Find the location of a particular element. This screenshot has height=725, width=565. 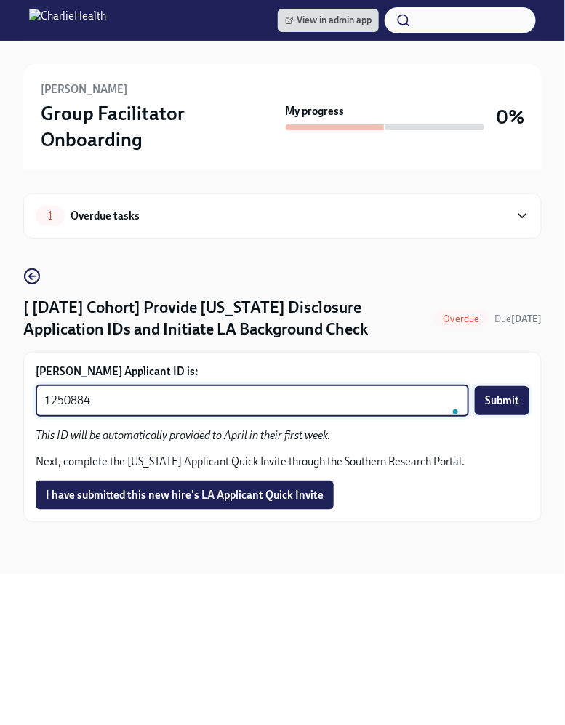

span: Overdue is located at coordinates (462, 318).